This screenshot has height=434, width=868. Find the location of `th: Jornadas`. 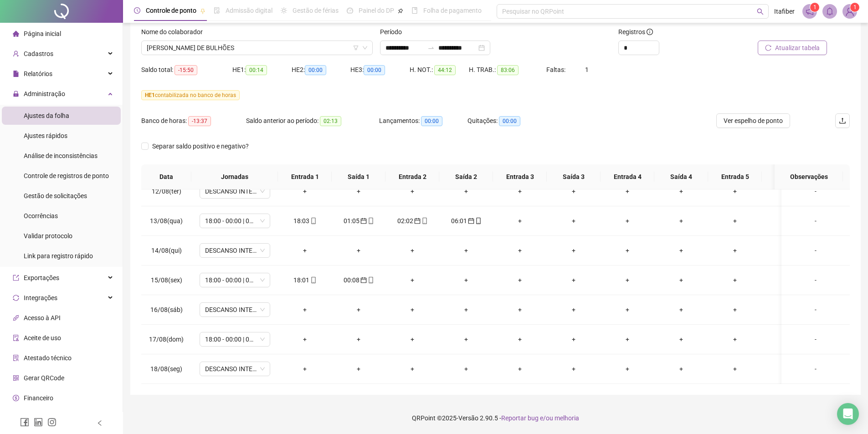

th: Jornadas is located at coordinates (235, 177).